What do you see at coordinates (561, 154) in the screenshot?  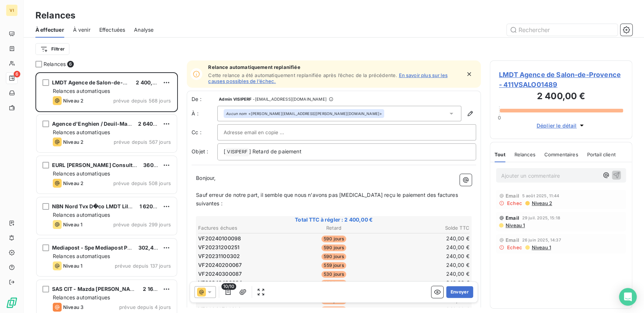 I see `span: Commentaires` at bounding box center [561, 154].